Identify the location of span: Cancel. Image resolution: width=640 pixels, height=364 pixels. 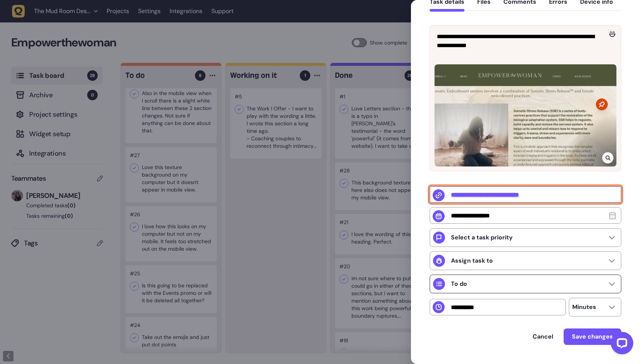
(543, 336).